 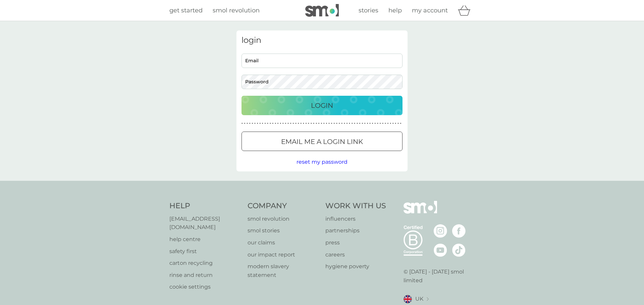 I want to click on p: our claims, so click(x=283, y=243).